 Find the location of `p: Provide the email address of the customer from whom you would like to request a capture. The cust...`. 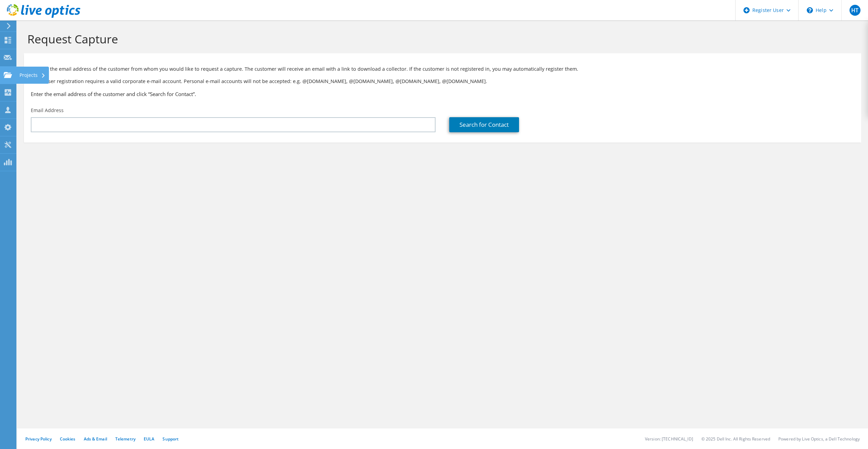

p: Provide the email address of the customer from whom you would like to request a capture. The cust... is located at coordinates (442, 69).